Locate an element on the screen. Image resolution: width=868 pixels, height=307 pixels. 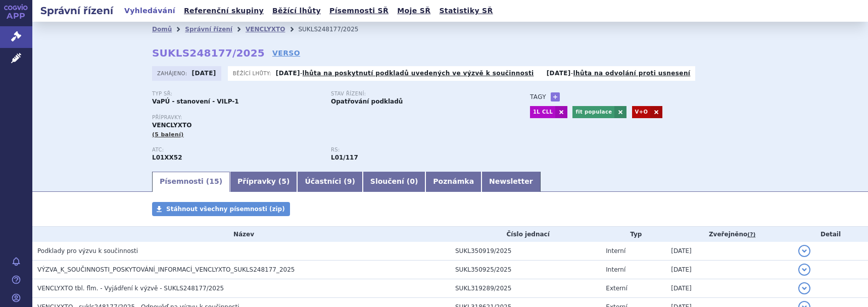
a: Písemnosti (15) is located at coordinates (191, 182).